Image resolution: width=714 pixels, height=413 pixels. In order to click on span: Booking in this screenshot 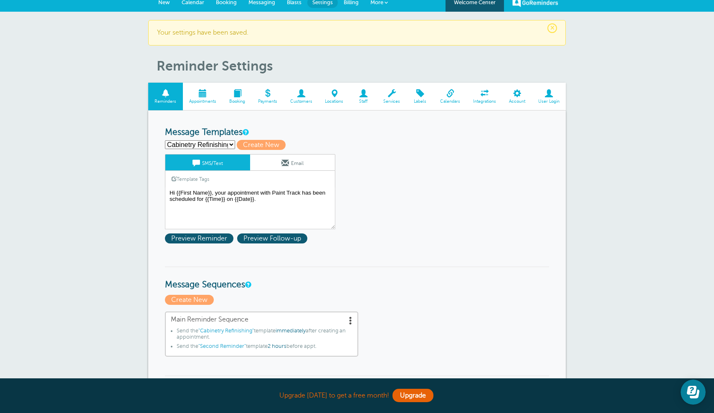, I will do `click(237, 102)`.